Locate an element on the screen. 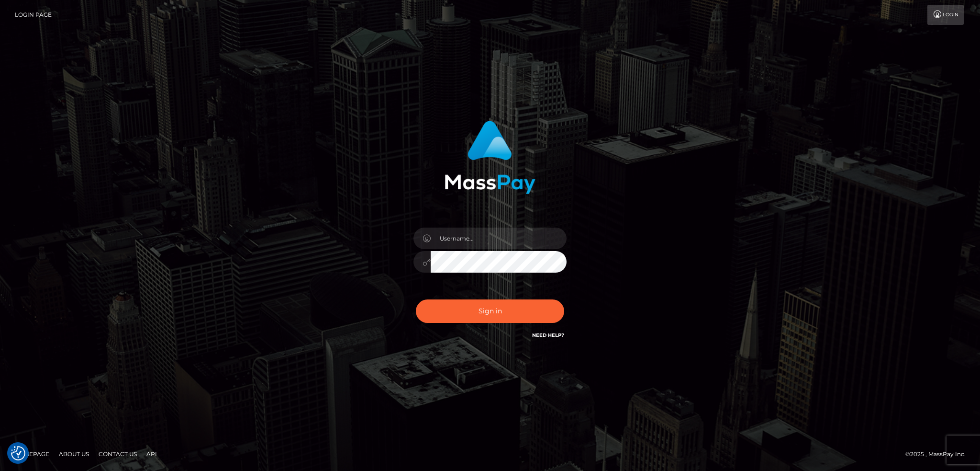 The width and height of the screenshot is (980, 471). img: MassPay Login is located at coordinates (490, 157).